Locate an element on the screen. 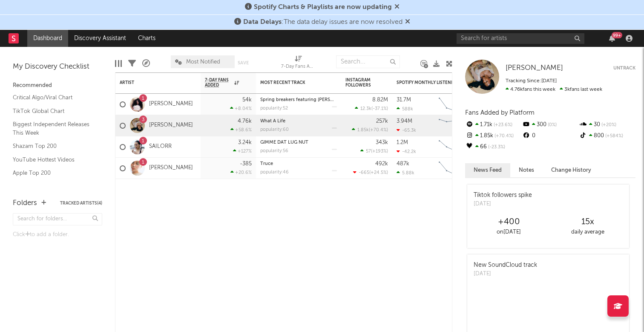 The image size is (644, 332). div: +127 % is located at coordinates (242, 151).